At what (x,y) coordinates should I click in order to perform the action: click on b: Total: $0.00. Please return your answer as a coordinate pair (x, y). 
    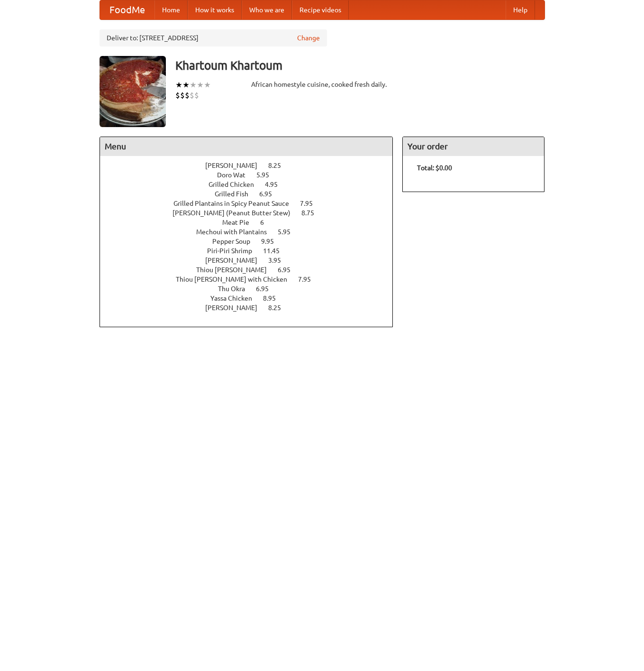
    Looking at the image, I should click on (435, 168).